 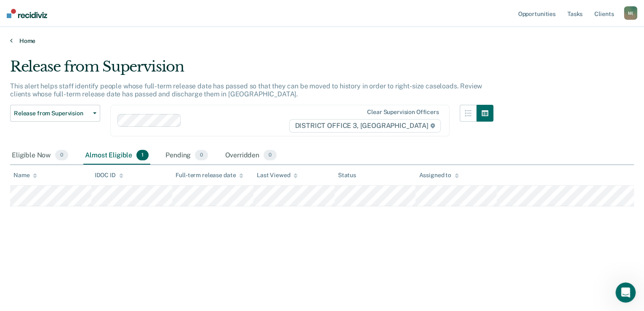 What do you see at coordinates (403, 112) in the screenshot?
I see `div: Clear supervision officers` at bounding box center [403, 112].